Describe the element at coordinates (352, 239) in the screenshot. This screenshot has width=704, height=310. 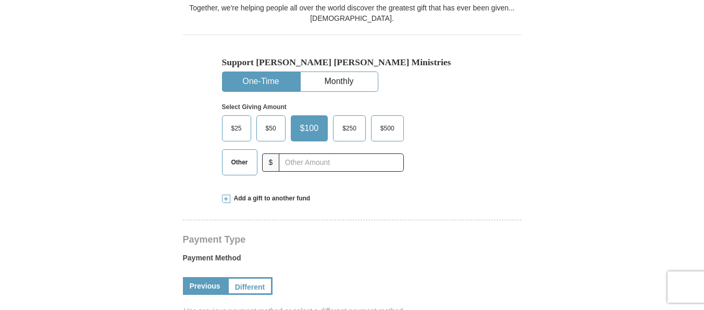
I see `h4: Payment Type` at that location.